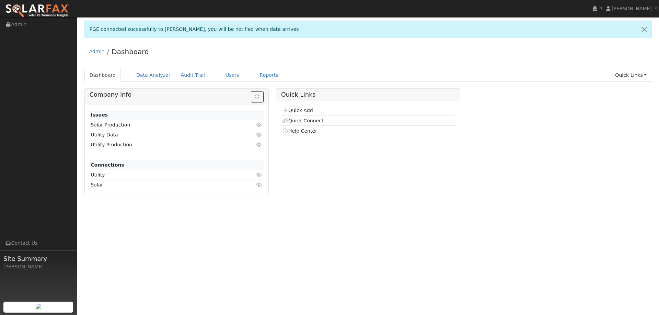 The image size is (659, 315). What do you see at coordinates (153, 75) in the screenshot?
I see `a: Data Analyzer` at bounding box center [153, 75].